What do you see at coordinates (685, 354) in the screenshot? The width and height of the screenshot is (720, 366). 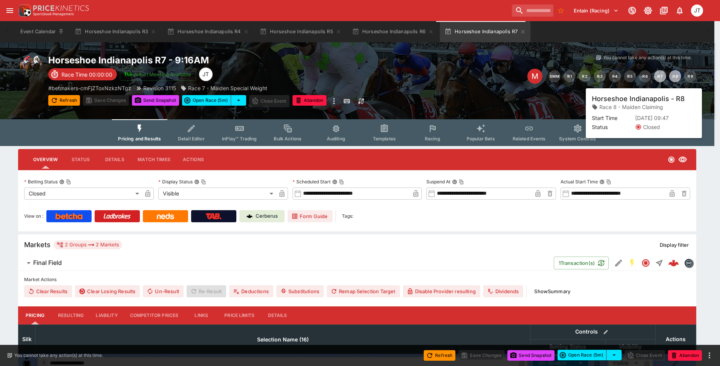 I see `span: Mark an event as closed and abandoned.` at bounding box center [685, 354].